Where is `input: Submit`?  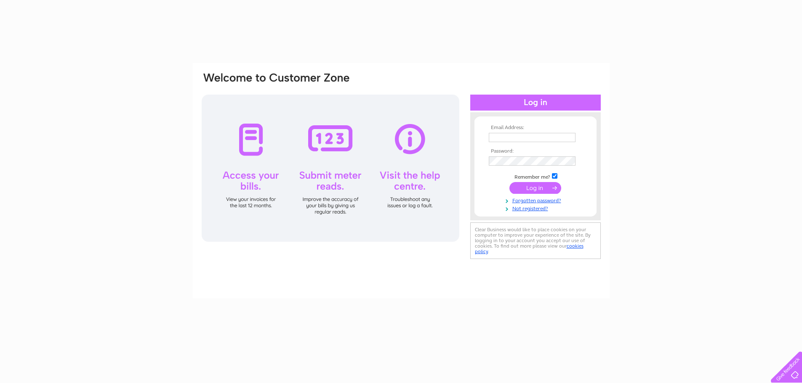 input: Submit is located at coordinates (535, 188).